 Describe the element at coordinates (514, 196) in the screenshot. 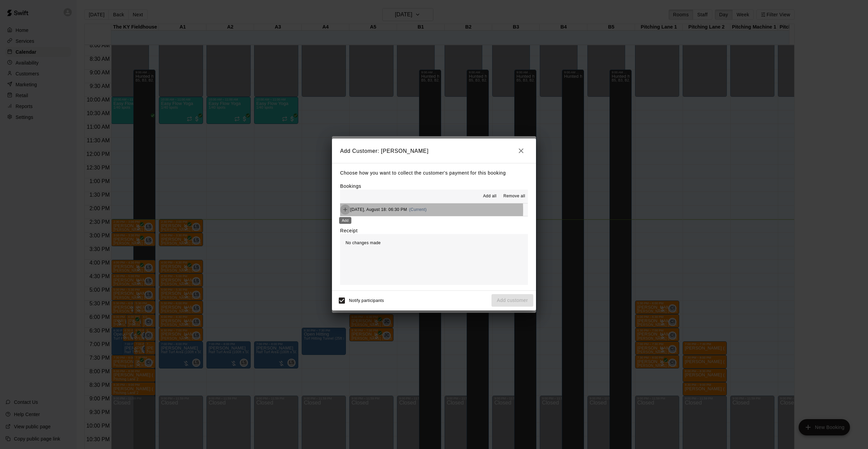

I see `button: Remove all` at that location.